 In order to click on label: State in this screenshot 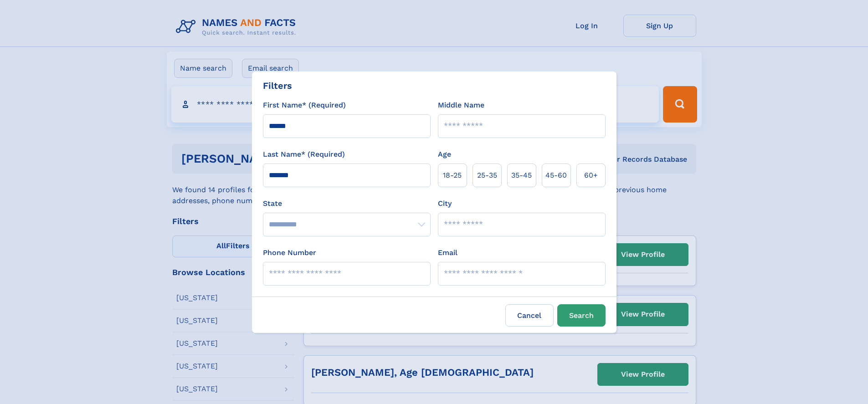, I will do `click(347, 204)`.